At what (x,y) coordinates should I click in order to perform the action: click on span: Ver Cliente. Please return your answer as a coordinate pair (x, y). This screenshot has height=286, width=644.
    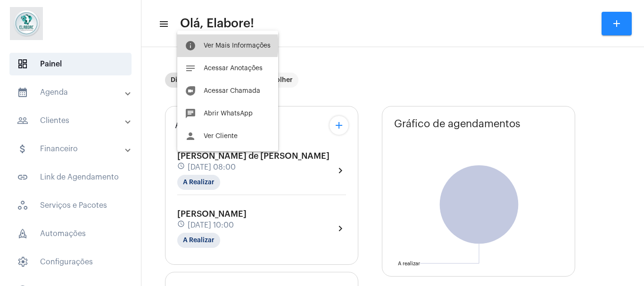
    Looking at the image, I should click on (221, 137).